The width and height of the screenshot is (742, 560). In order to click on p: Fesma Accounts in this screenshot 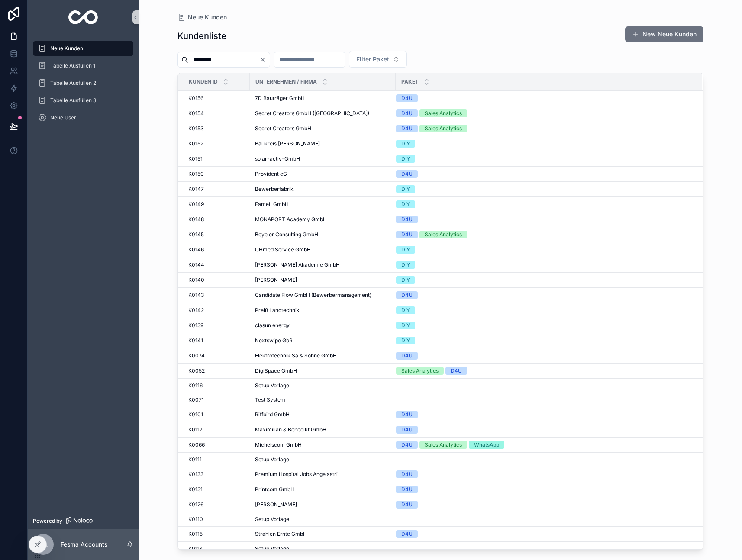, I will do `click(84, 545)`.